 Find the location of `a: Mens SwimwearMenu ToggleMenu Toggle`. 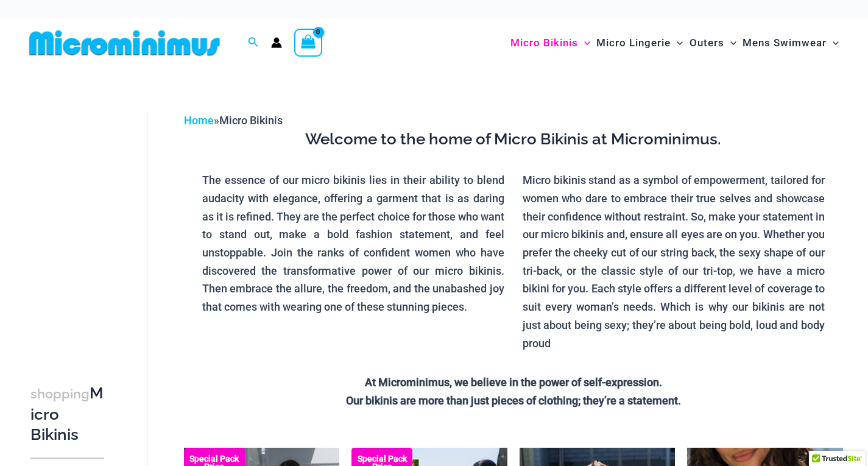

a: Mens SwimwearMenu ToggleMenu Toggle is located at coordinates (791, 43).